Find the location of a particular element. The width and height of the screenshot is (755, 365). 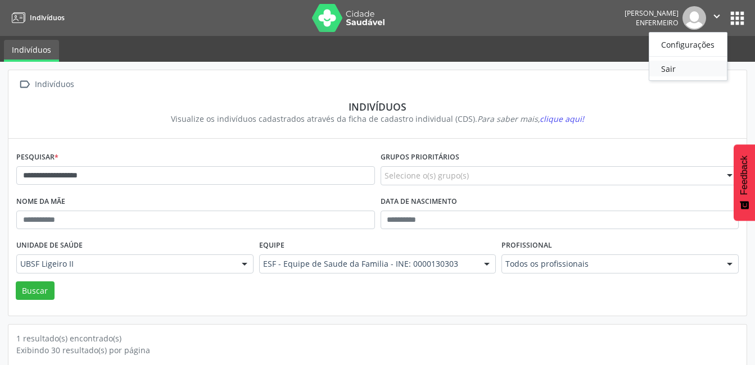

a: Sair is located at coordinates (688, 69).